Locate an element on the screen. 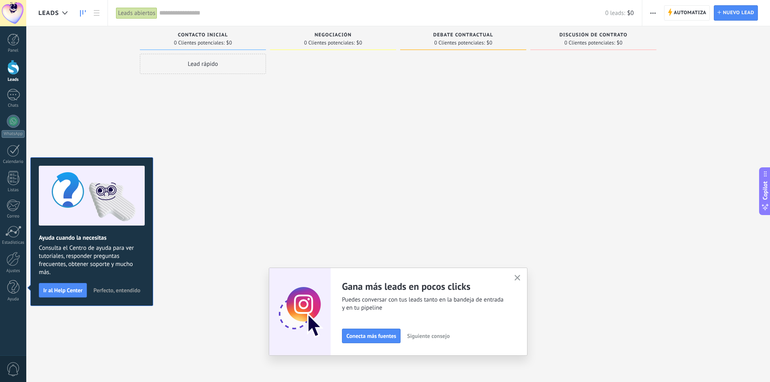  span: Conecta más fuentes is located at coordinates (371, 336).